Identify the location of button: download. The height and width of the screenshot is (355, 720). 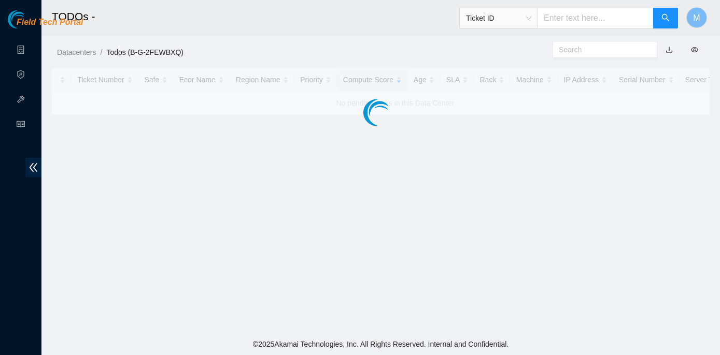
(669, 50).